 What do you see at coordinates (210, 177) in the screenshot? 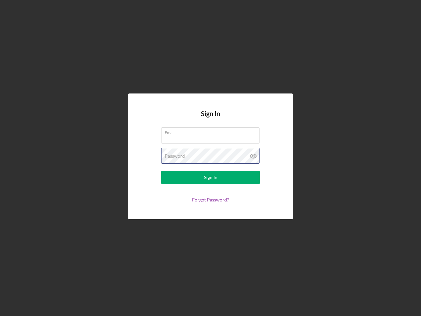
I see `button: Sign In` at bounding box center [210, 177].